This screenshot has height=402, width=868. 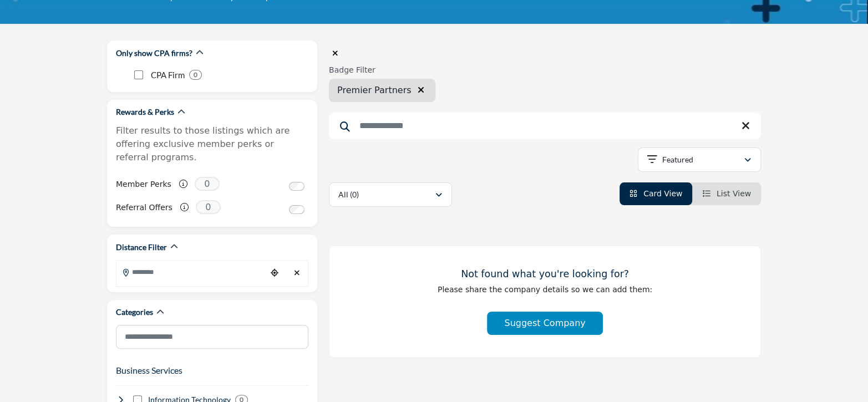 I want to click on p: Filter results to those listings which are offering exclusive member perks or referral programs., so click(x=212, y=144).